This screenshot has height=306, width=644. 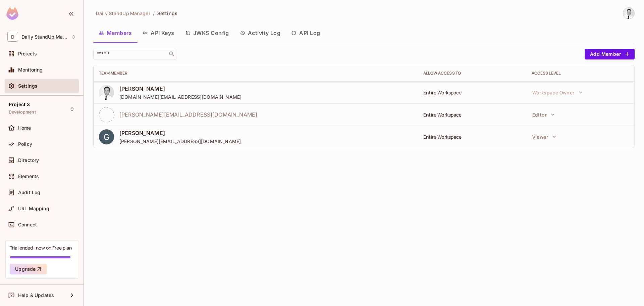 What do you see at coordinates (27, 225) in the screenshot?
I see `span: Connect` at bounding box center [27, 225].